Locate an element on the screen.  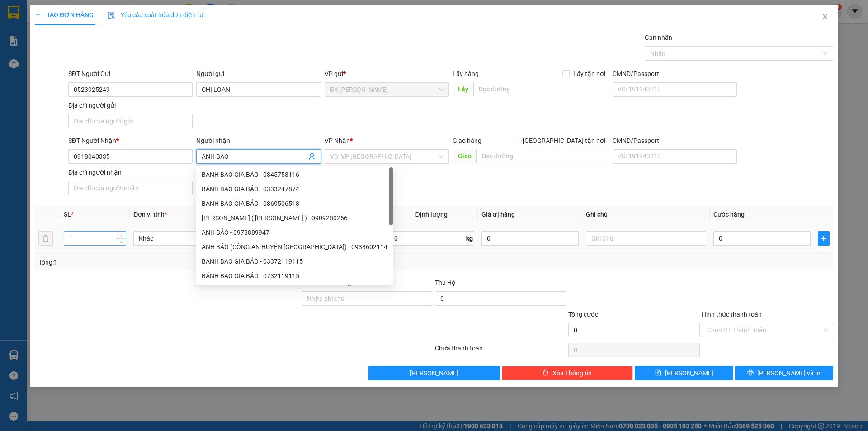
span: Lấy is located at coordinates (463, 89).